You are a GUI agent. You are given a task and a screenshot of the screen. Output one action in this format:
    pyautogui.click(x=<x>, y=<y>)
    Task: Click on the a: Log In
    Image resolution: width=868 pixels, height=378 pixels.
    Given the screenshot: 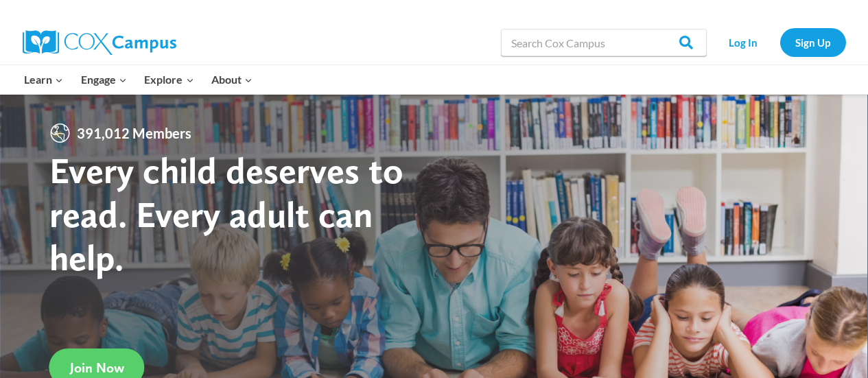 What is the action you would take?
    pyautogui.click(x=744, y=42)
    